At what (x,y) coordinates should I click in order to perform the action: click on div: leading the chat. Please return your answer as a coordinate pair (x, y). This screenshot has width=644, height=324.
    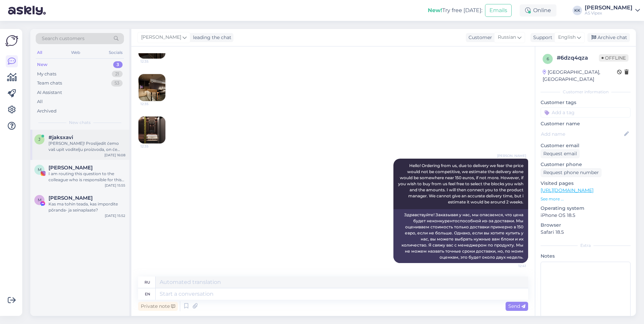
    Looking at the image, I should click on (211, 37).